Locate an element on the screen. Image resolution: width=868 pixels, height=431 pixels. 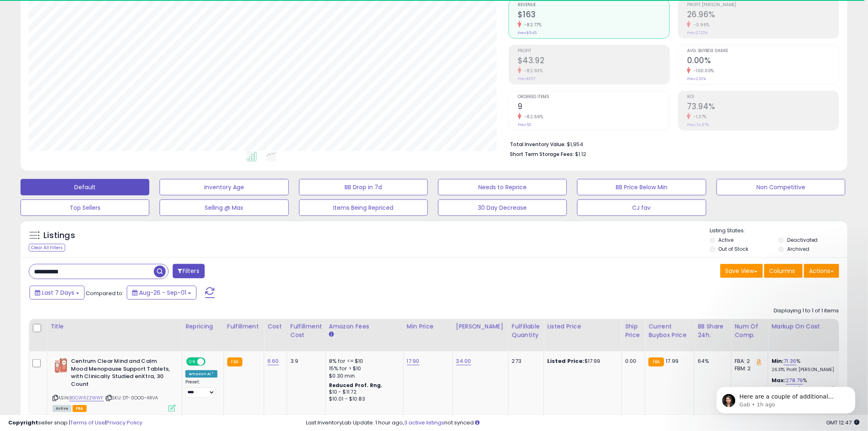
span: FBA is located at coordinates (79, 408).